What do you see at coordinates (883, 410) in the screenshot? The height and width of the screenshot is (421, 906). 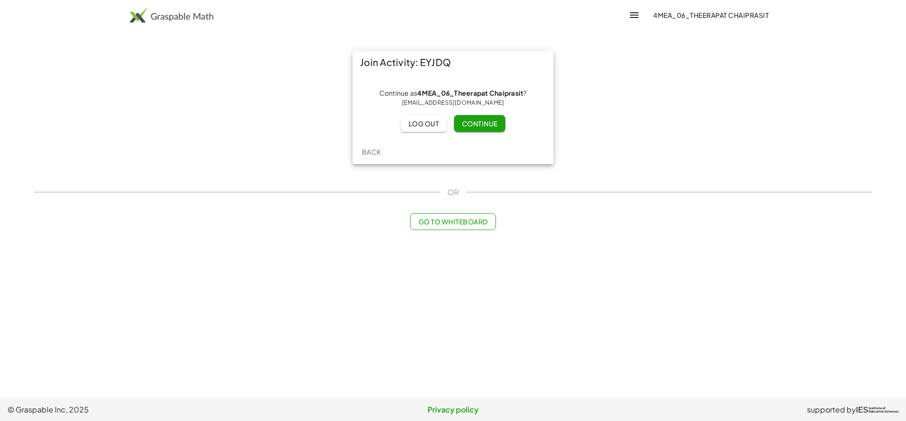 I see `span: Institute of Education Sciences` at bounding box center [883, 410].